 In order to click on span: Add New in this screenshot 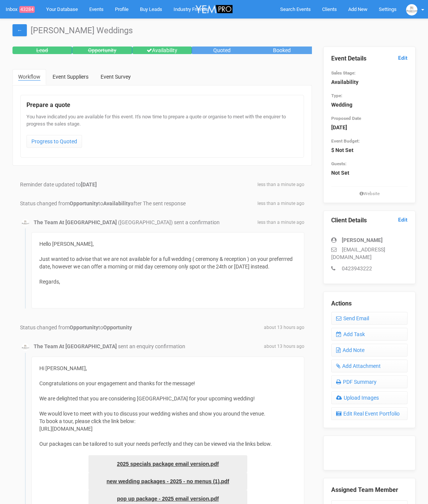, I will do `click(358, 9)`.